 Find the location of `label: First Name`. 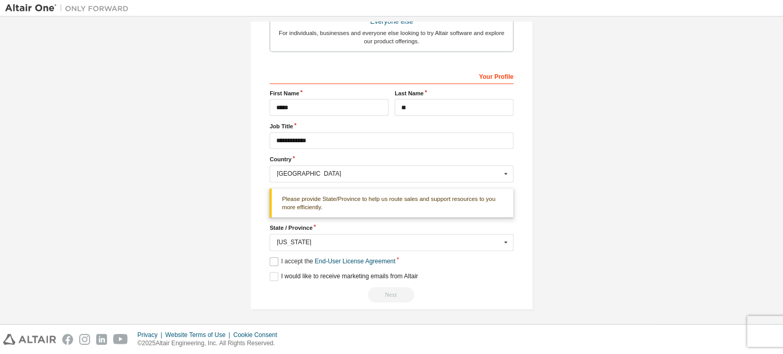

label: First Name is located at coordinates (329, 93).